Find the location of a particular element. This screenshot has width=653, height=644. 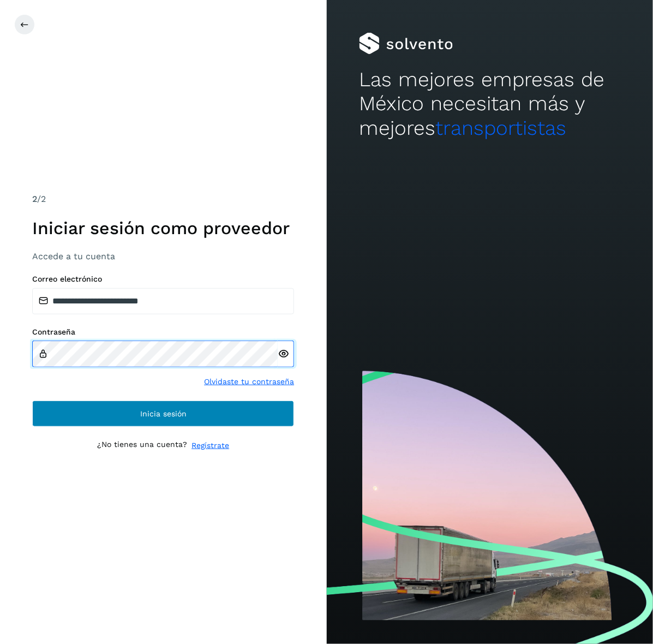

button: Inicia sesión is located at coordinates (163, 413).